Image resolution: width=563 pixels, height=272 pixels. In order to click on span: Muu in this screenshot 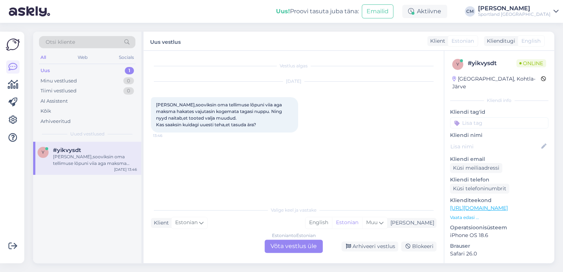, I will do `click(371, 222)`.